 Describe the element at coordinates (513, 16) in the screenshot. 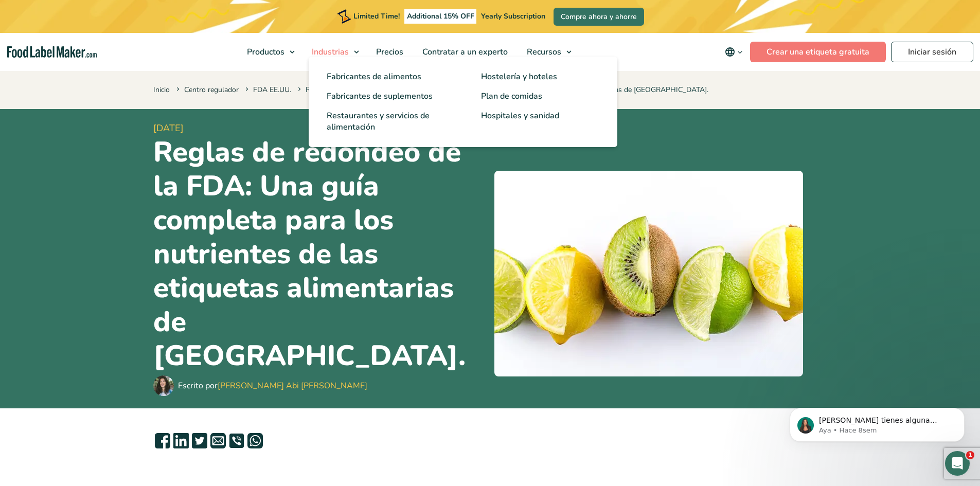

I see `span: Yearly Subscription` at that location.